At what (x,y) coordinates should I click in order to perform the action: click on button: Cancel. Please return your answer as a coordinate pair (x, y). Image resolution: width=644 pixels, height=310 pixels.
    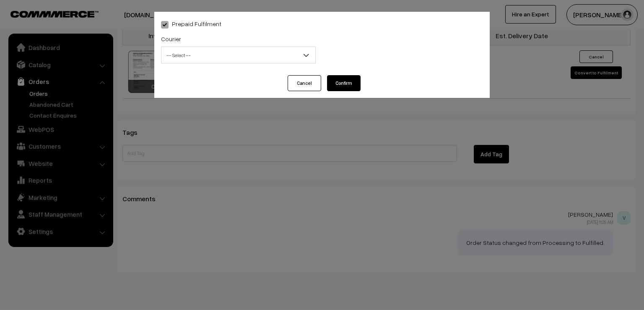
    Looking at the image, I should click on (304, 83).